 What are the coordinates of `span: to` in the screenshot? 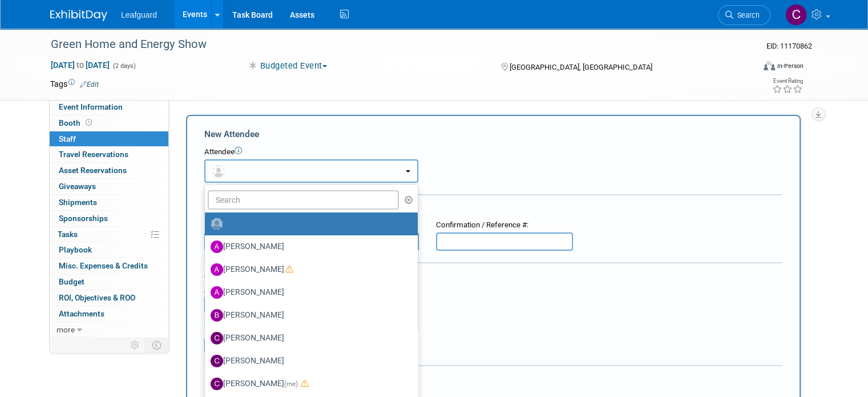 It's located at (80, 65).